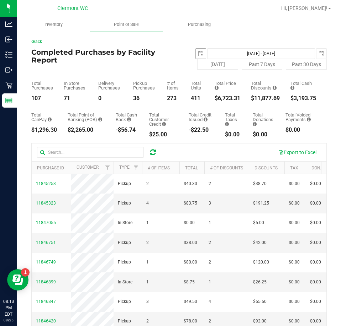  Describe the element at coordinates (75, 98) in the screenshot. I see `div: 71` at that location.